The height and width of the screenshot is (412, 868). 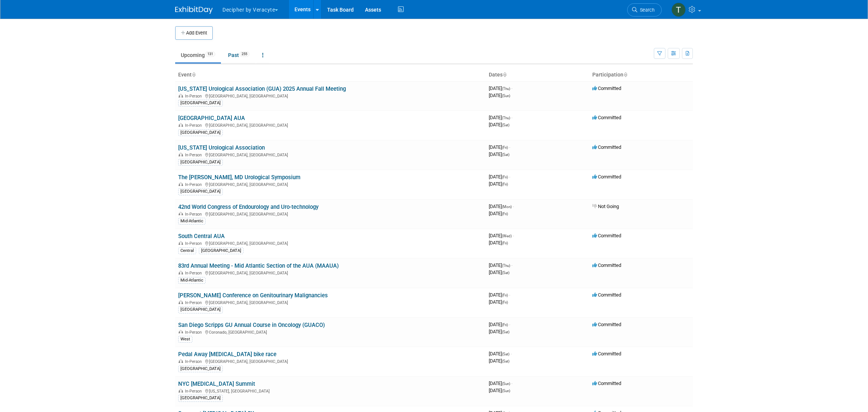 I want to click on a: Sort by Participation Type, so click(x=625, y=74).